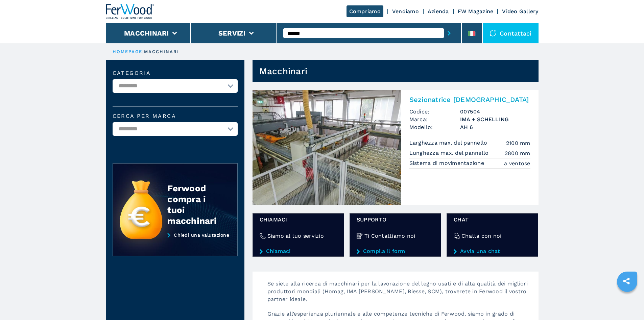 The image size is (644, 320). What do you see at coordinates (175, 116) in the screenshot?
I see `label: Cerca per marca` at bounding box center [175, 116].